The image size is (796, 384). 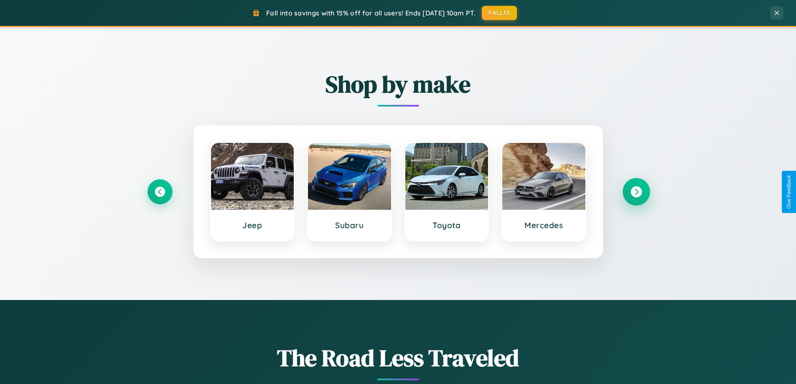 What do you see at coordinates (252, 225) in the screenshot?
I see `h3: Jeep` at bounding box center [252, 225].